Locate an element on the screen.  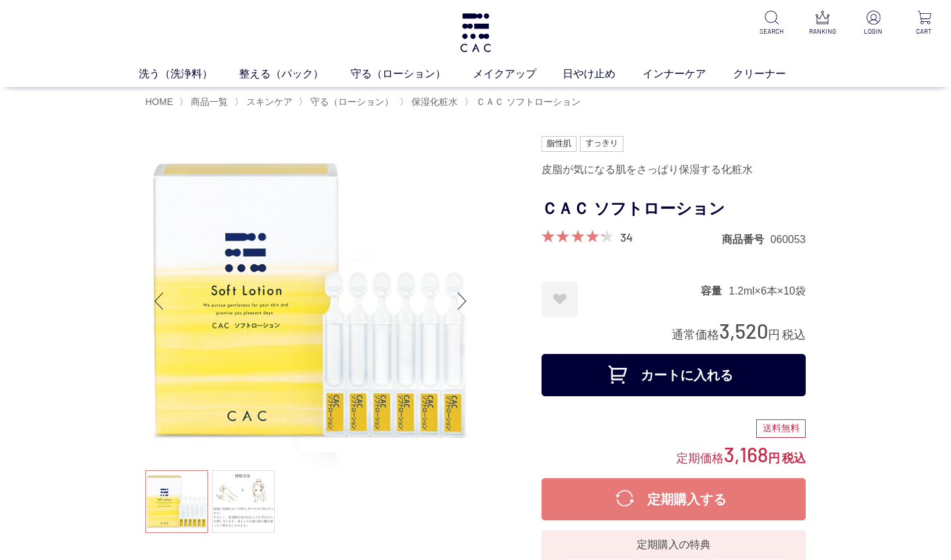
button: カートに入れる is located at coordinates (674, 375).